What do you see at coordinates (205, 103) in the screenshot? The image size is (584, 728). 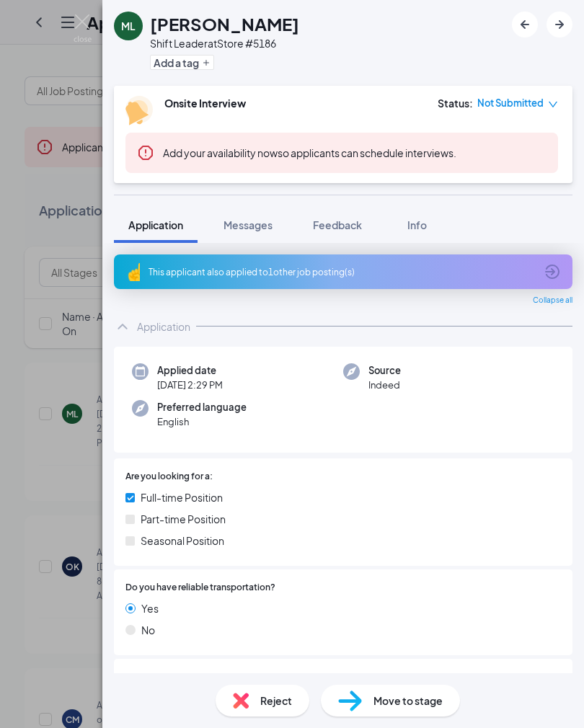 I see `b: Onsite Interview` at bounding box center [205, 103].